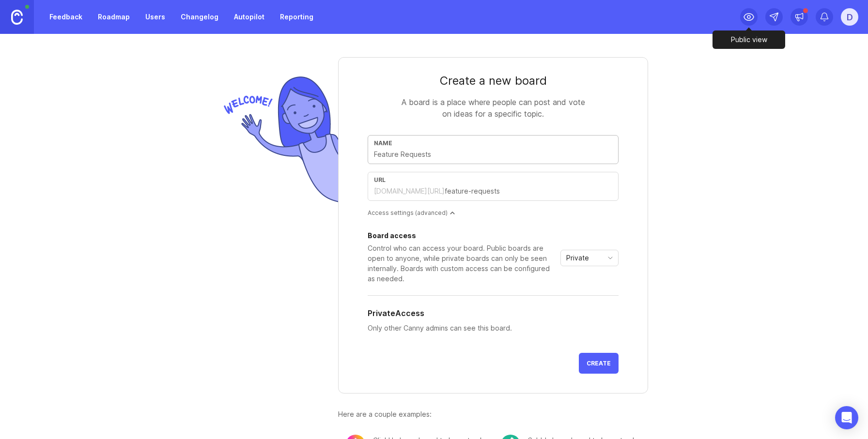 This screenshot has height=439, width=868. I want to click on img: welcome-img-178bf9fb836d0a1529256ffe415d7085.png, so click(279, 140).